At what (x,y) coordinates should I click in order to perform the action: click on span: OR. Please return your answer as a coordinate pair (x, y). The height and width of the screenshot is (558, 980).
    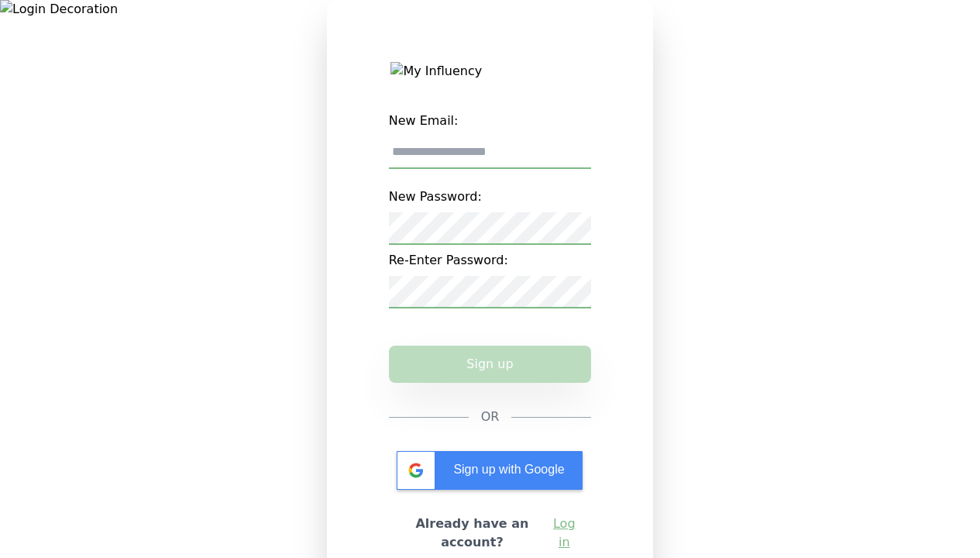
    Looking at the image, I should click on (490, 417).